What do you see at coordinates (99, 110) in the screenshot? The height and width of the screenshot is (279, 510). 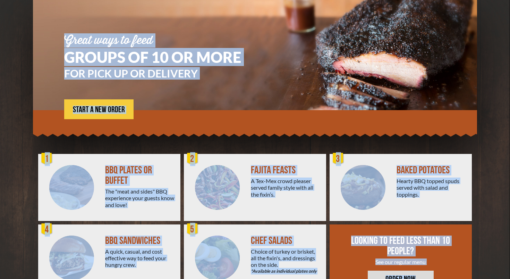 I see `span: START A NEW ORDER` at bounding box center [99, 110].